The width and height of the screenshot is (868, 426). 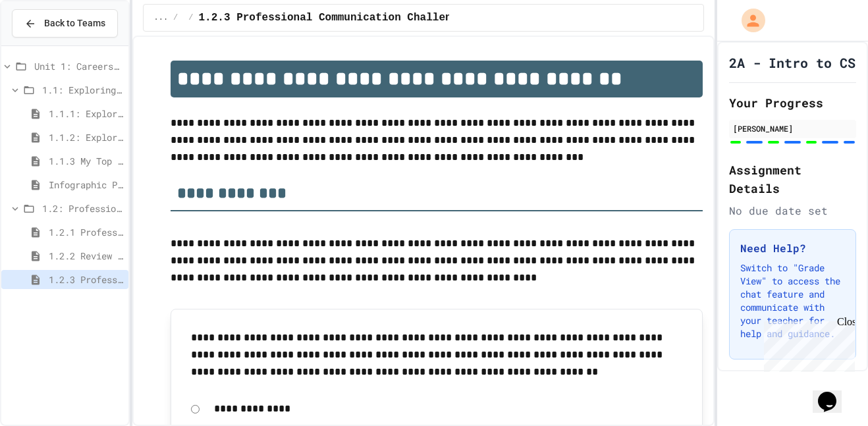 What do you see at coordinates (86, 113) in the screenshot?
I see `span: 1.1.1: Exploring CS Careers` at bounding box center [86, 113].